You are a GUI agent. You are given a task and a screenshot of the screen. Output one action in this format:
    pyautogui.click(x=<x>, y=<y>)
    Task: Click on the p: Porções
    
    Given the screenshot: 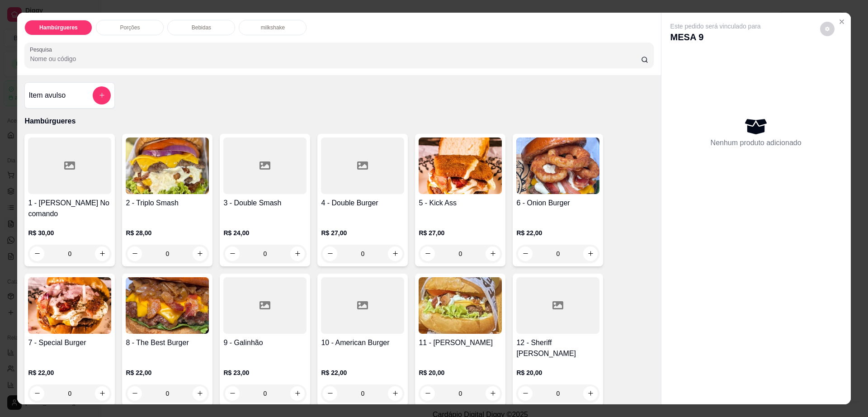 What is the action you would take?
    pyautogui.click(x=130, y=27)
    